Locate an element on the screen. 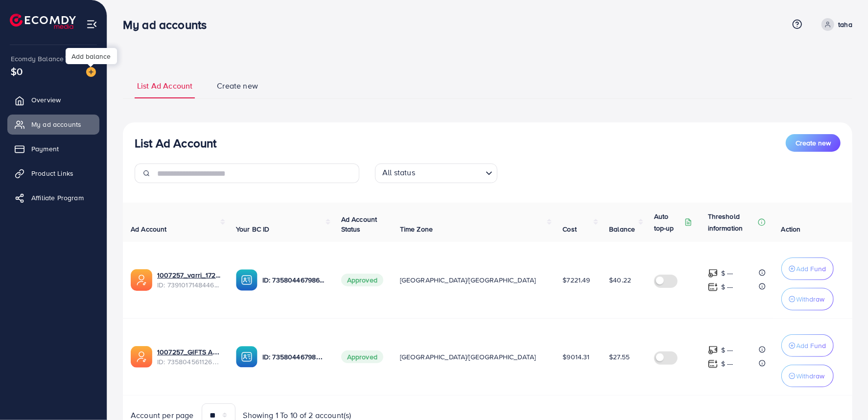 This screenshot has width=868, height=420. h3: My ad accounts is located at coordinates (169, 24).